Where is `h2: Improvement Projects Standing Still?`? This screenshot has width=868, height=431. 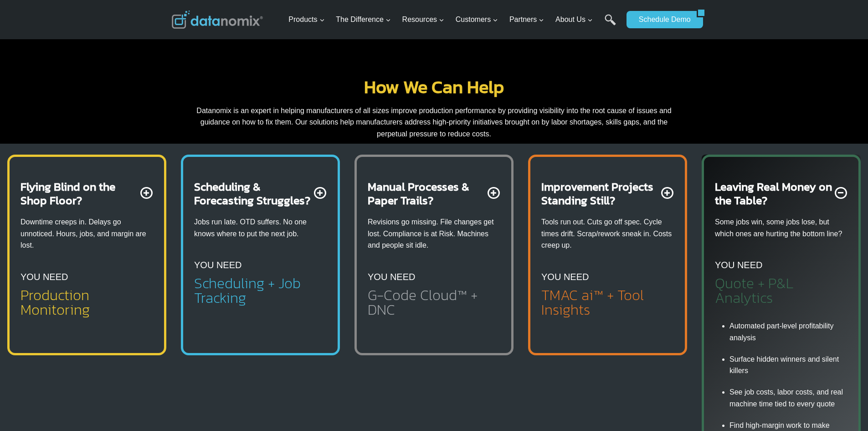
h2: Improvement Projects Standing Still? is located at coordinates (600, 193).